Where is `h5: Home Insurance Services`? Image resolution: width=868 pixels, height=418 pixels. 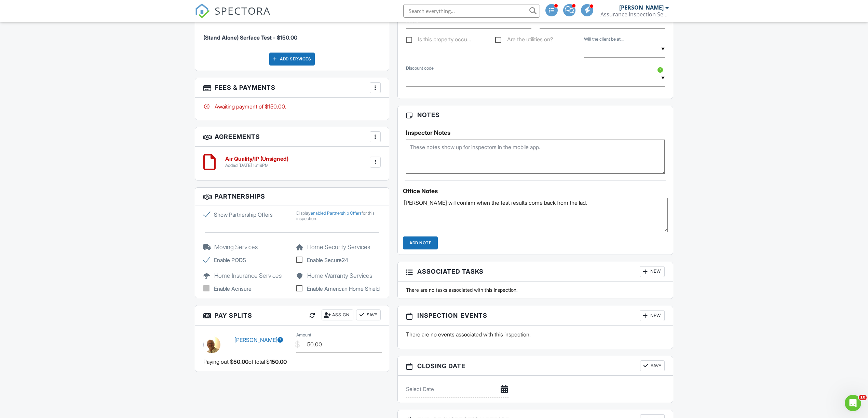
h5: Home Insurance Services is located at coordinates (245, 276).